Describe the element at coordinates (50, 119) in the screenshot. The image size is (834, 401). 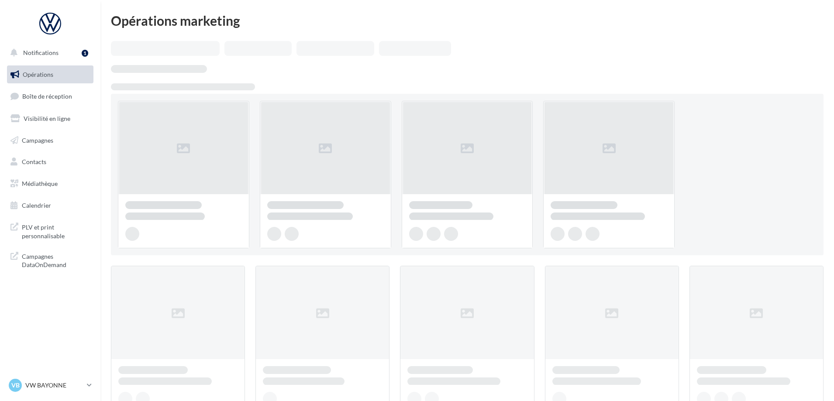
I see `a: Visibilité en ligne` at that location.